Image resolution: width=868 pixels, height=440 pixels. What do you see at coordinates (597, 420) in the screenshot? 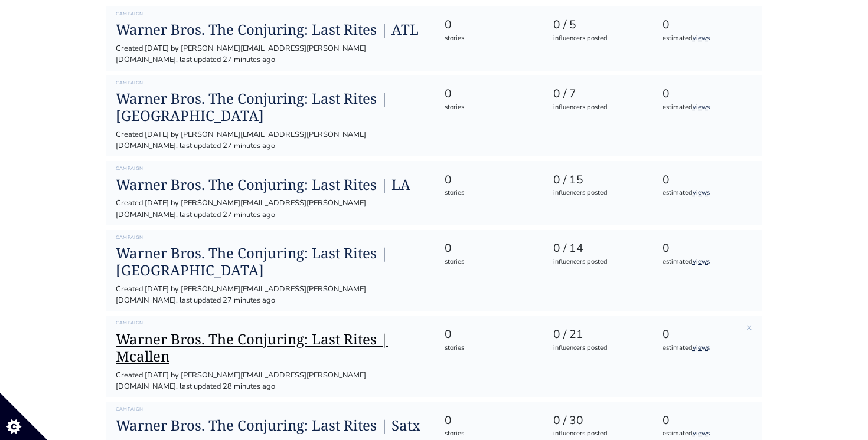
I see `div: 0 / 30` at bounding box center [597, 420].